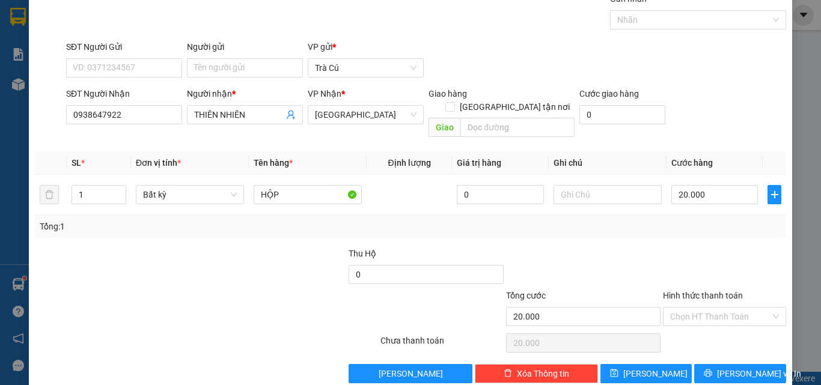 The width and height of the screenshot is (821, 385). What do you see at coordinates (409, 163) in the screenshot?
I see `span: Định lượng` at bounding box center [409, 163].